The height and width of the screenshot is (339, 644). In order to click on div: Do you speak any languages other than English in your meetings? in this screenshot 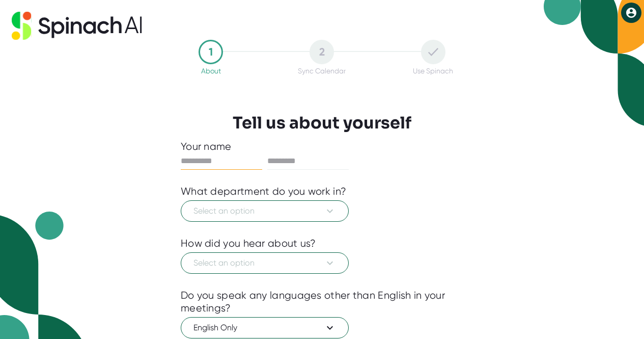, I will do `click(322, 302)`.